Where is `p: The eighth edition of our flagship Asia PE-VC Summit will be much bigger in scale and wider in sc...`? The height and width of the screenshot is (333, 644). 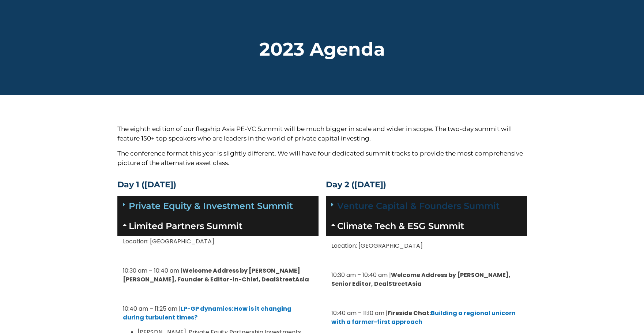 p: The eighth edition of our flagship Asia PE-VC Summit will be much bigger in scale and wider in sc... is located at coordinates (322, 133).